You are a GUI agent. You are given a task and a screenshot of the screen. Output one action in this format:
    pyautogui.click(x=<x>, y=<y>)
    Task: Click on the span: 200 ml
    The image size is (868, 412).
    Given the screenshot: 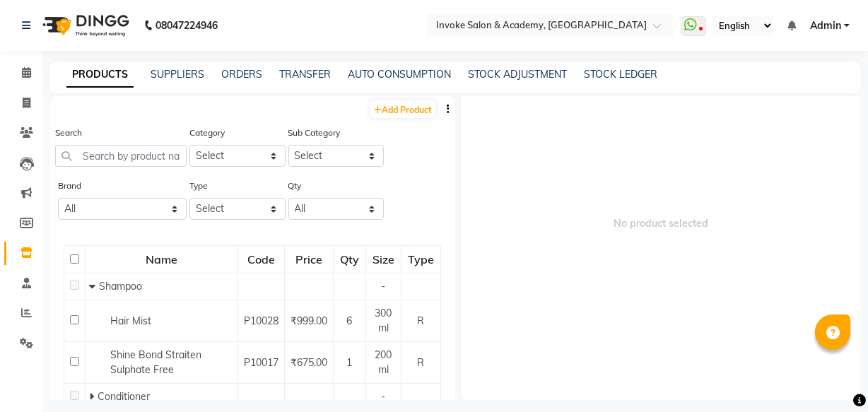 What is the action you would take?
    pyautogui.click(x=384, y=362)
    